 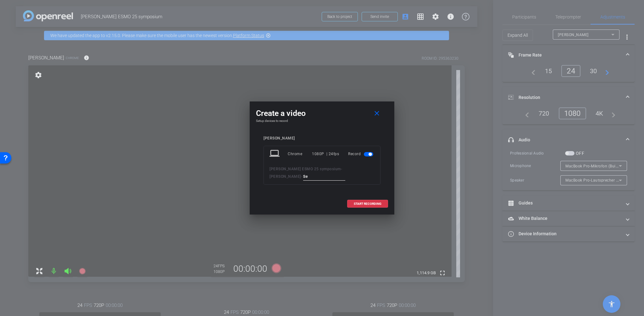 I want to click on h4: Setup devices to record, so click(x=322, y=121).